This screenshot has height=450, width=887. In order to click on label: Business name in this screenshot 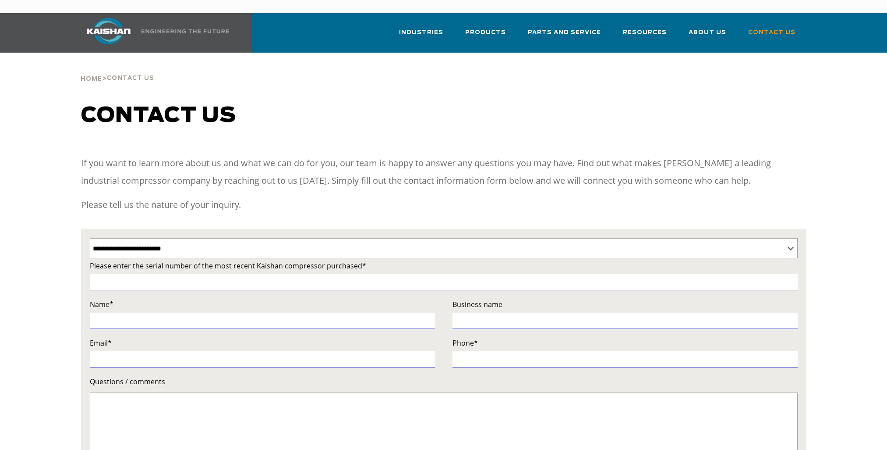, I will do `click(625, 304)`.